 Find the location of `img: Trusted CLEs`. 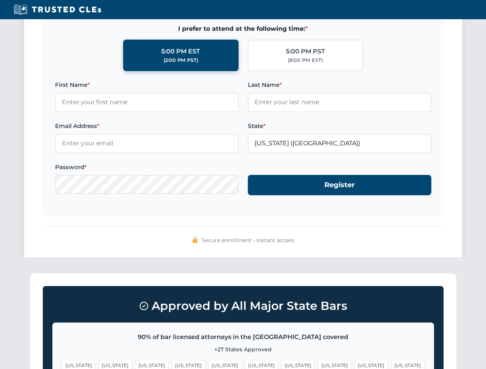

img: Trusted CLEs is located at coordinates (57, 10).